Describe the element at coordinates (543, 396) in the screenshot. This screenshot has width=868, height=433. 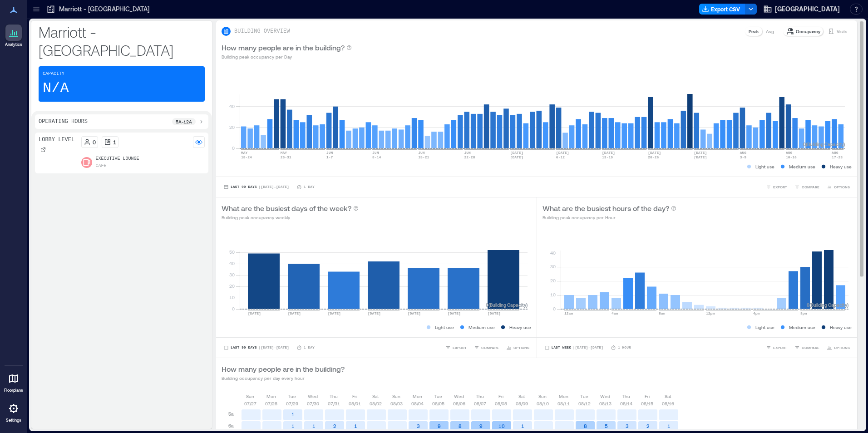
I see `p: Sun` at that location.